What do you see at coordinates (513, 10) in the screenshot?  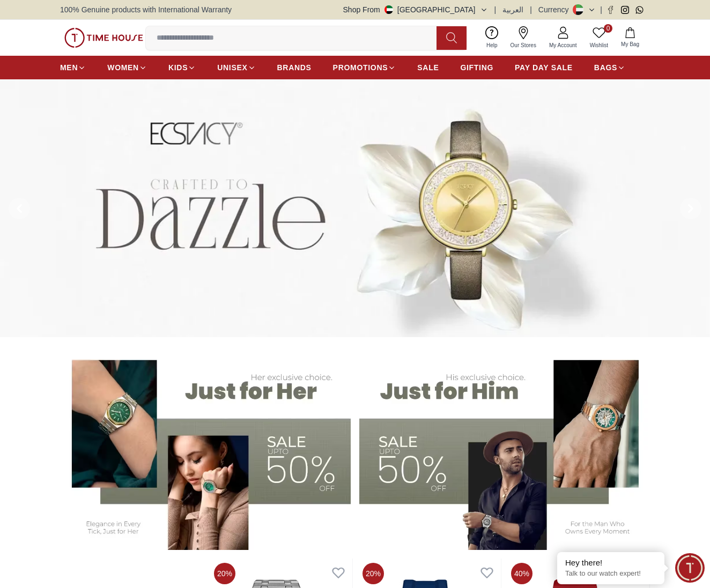 I see `button: العربية` at bounding box center [513, 10].